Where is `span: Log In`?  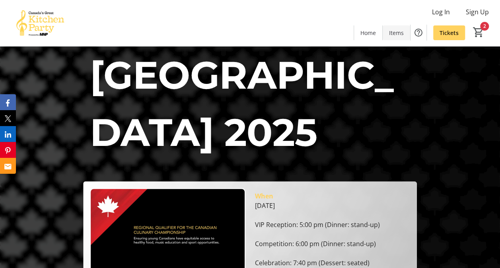 span: Log In is located at coordinates (440, 12).